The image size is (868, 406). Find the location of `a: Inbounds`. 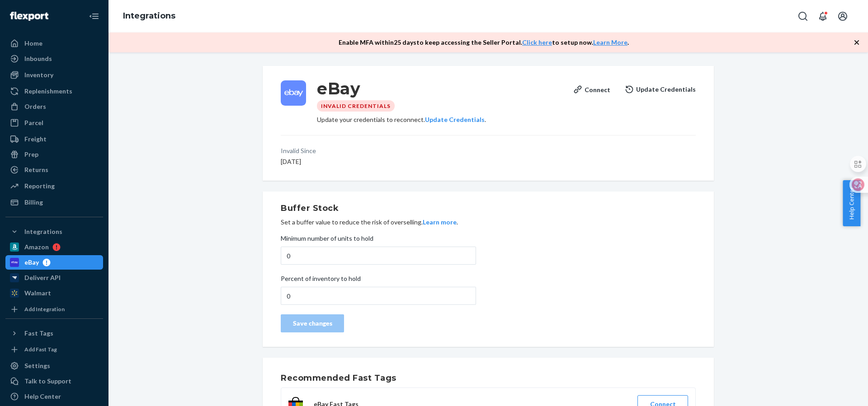

a: Inbounds is located at coordinates (54, 59).